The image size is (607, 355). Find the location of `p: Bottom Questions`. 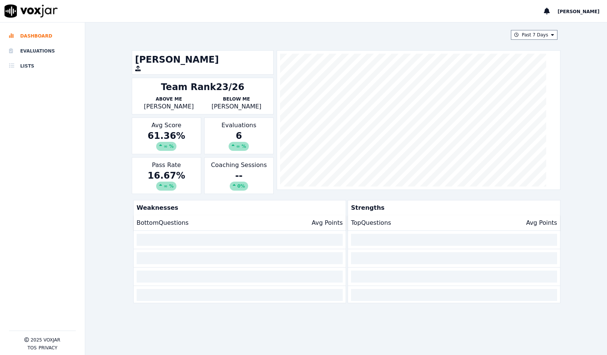

p: Bottom Questions is located at coordinates (163, 223).